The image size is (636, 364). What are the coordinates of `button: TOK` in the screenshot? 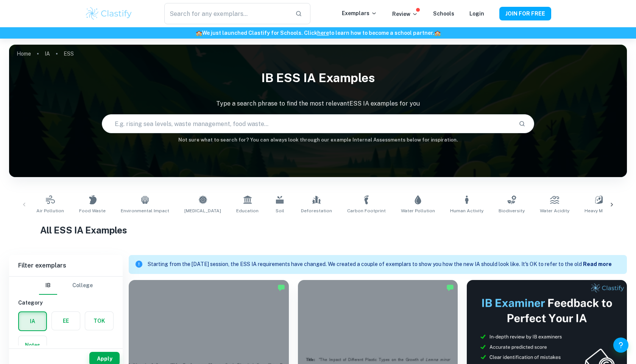 It's located at (99, 320).